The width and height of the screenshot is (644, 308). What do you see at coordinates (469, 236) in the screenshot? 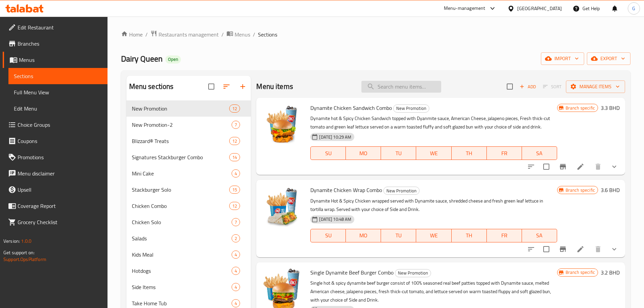
I see `button: TH` at bounding box center [469, 236].